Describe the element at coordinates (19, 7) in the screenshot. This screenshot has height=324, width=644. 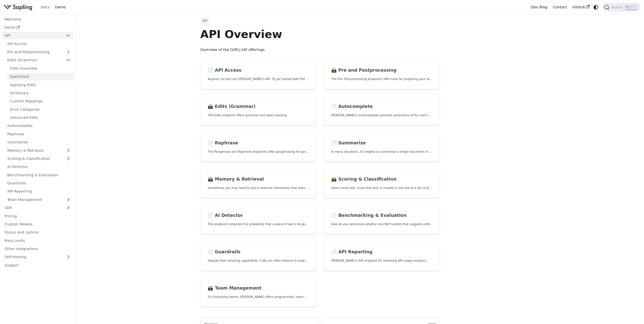
I see `a: Sapling.ai` at that location.